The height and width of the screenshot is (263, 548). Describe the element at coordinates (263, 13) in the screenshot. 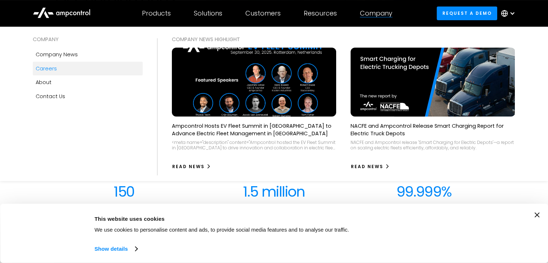

I see `div: Customers` at that location.